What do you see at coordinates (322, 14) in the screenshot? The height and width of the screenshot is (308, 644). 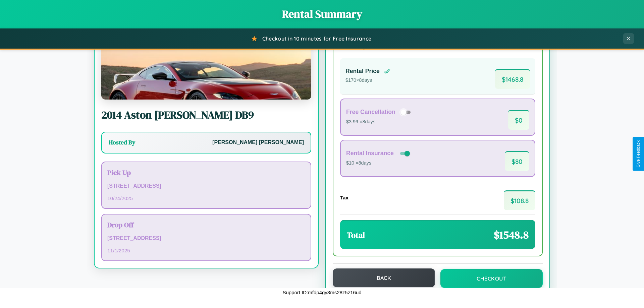 I see `h1: Rental Summary` at bounding box center [322, 14].